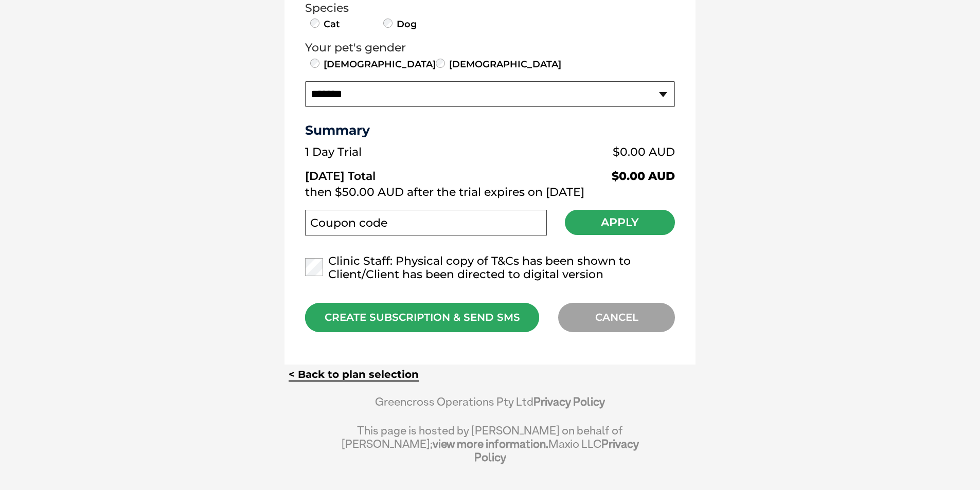  I want to click on legend: Your pet's gender, so click(490, 48).